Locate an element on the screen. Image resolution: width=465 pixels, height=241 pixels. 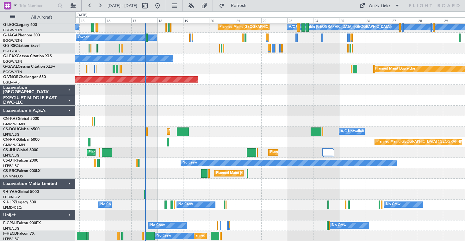
a: 9H-YAAGlobal 5000 is located at coordinates (21, 192).